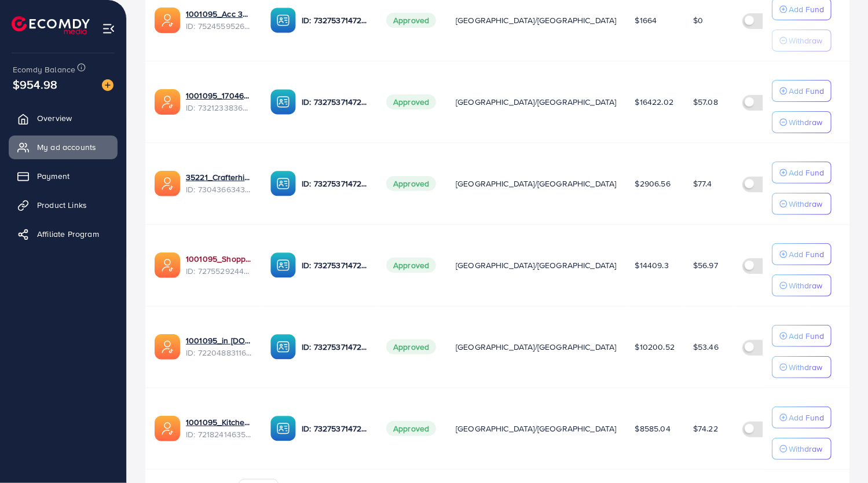 This screenshot has height=483, width=868. I want to click on a: 1001095_Shopping Center, so click(219, 259).